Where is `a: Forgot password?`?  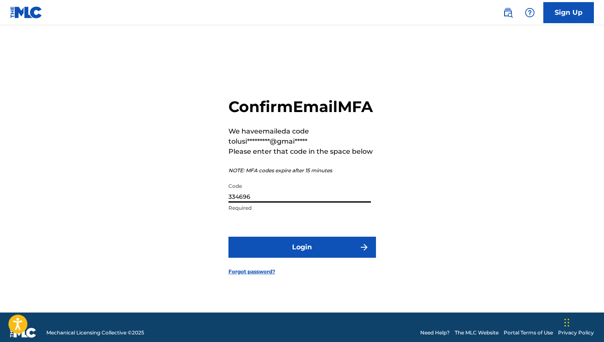
a: Forgot password? is located at coordinates (252, 272).